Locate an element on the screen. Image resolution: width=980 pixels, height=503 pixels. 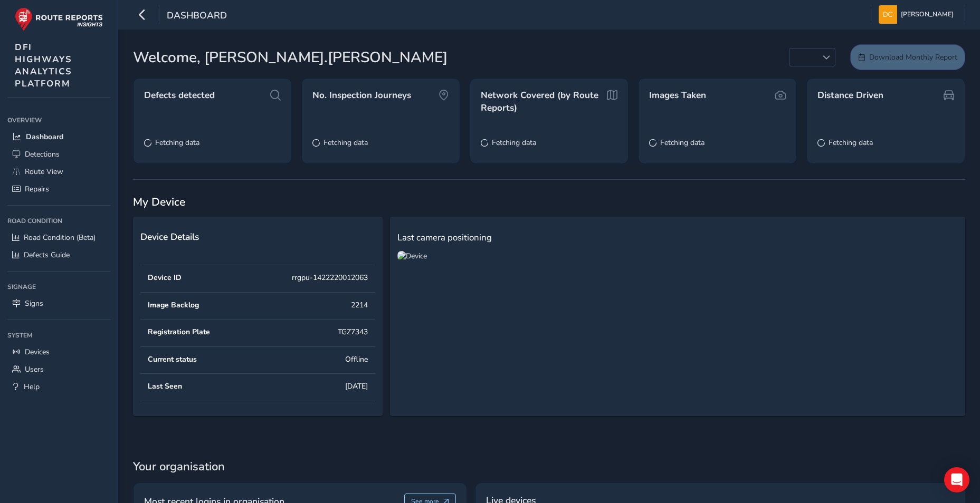
a: Signs is located at coordinates (58, 303).